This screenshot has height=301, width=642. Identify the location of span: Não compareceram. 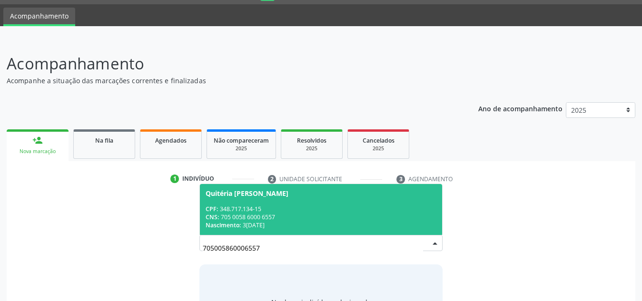
(241, 140).